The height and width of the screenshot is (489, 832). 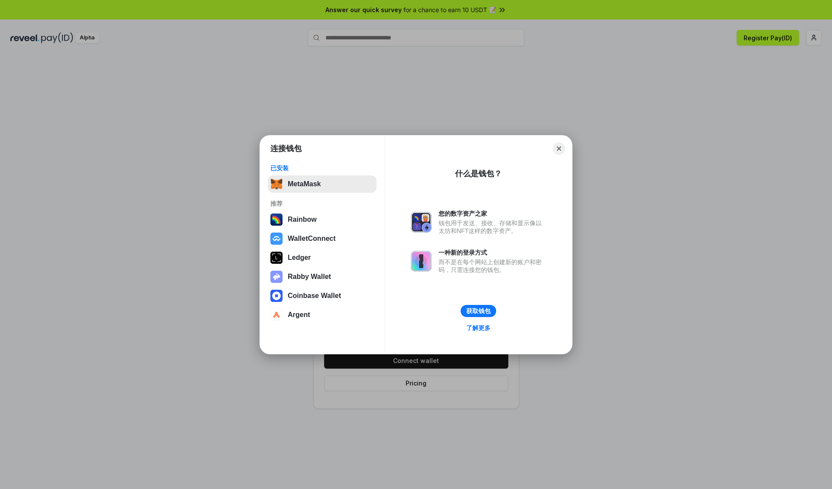 I want to click on div: 而不是在每个网站上创建新的账户和密码，只需连接您的钱包。, so click(x=492, y=266).